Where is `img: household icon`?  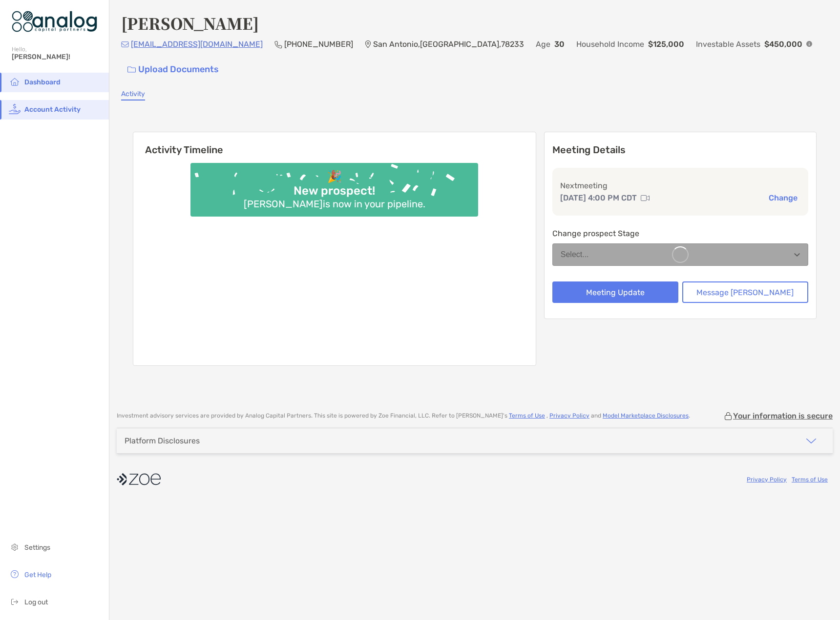 img: household icon is located at coordinates (15, 81).